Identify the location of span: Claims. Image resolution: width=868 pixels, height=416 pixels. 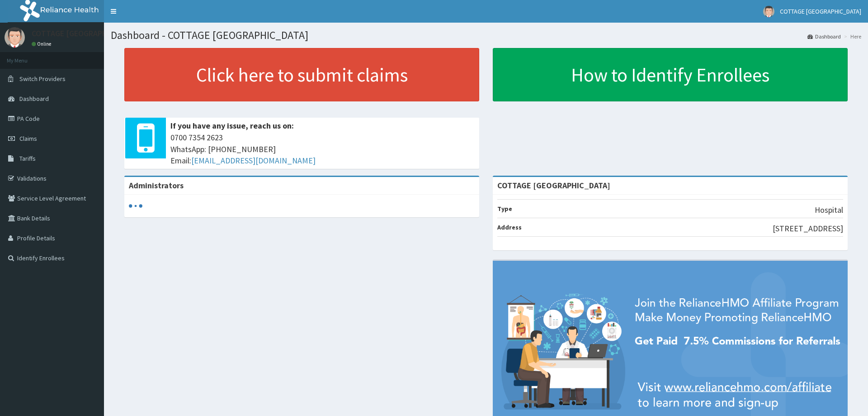
(28, 138).